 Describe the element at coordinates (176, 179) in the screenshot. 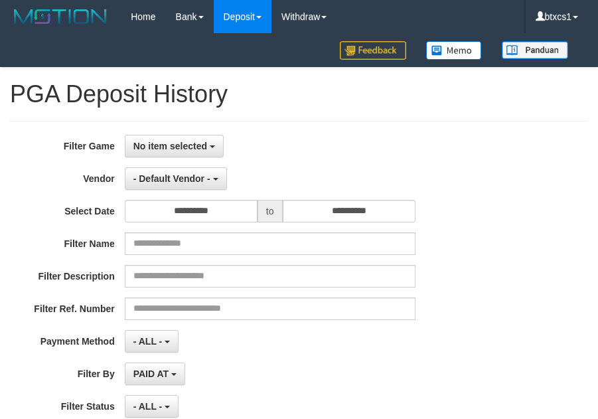

I see `button: - Default Vendor -` at that location.